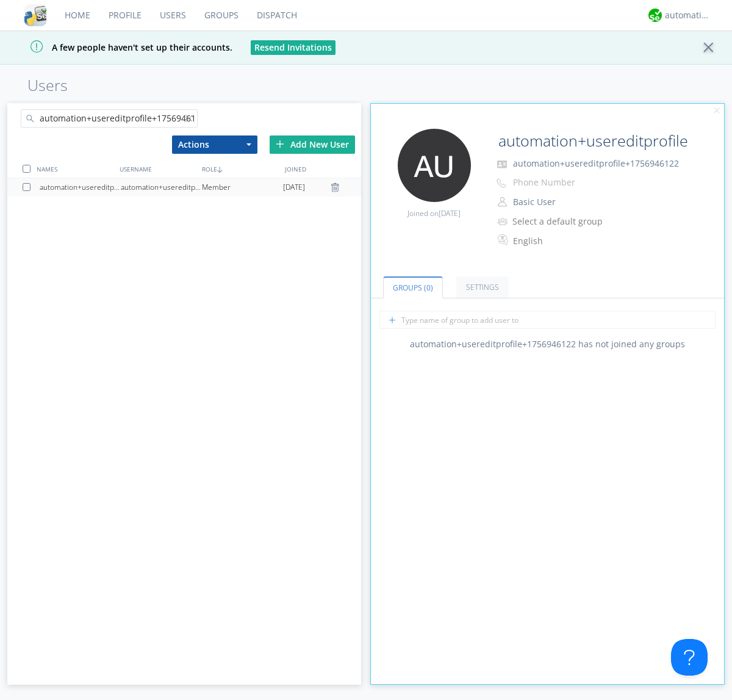  Describe the element at coordinates (323, 169) in the screenshot. I see `div: JOINED` at that location.